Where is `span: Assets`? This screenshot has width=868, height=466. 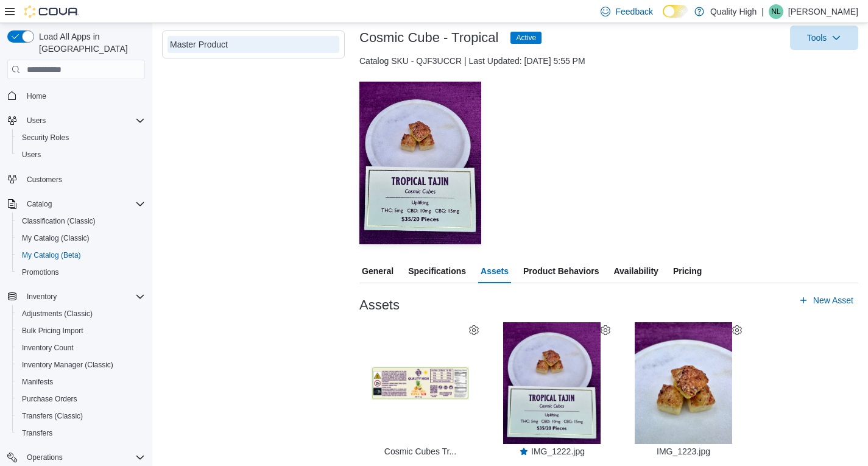
span: Assets is located at coordinates (495, 271).